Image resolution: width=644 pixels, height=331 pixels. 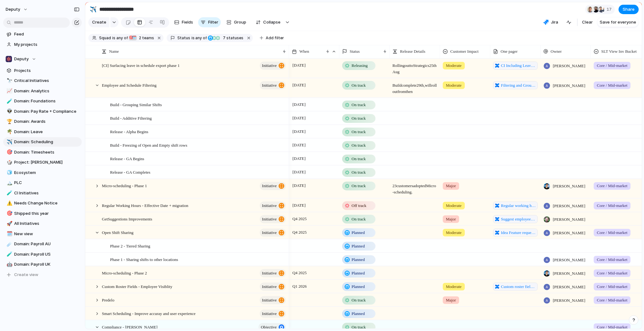 I want to click on div: 🎯Domain: Timesheets, so click(x=42, y=152).